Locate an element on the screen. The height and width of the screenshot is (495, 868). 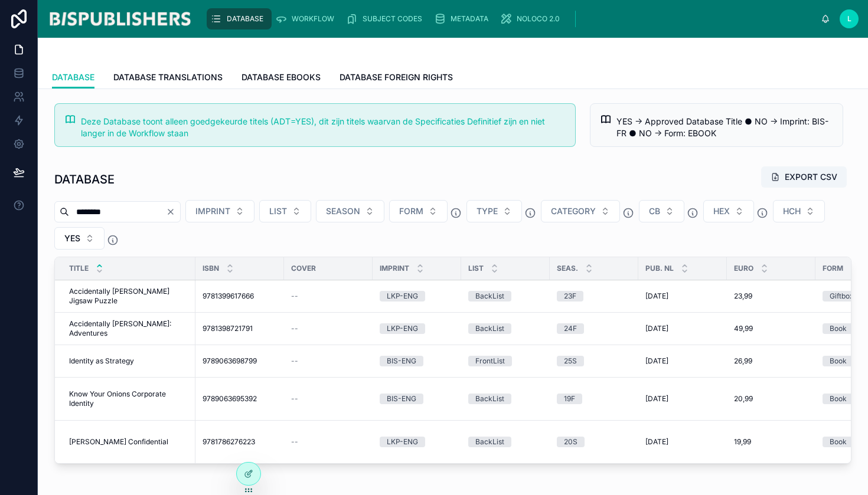
span: CATEGORY is located at coordinates (573, 211).